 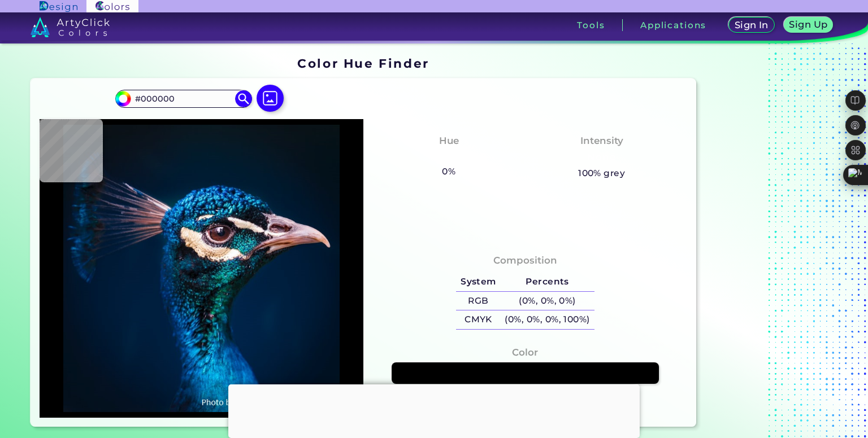 What do you see at coordinates (201, 269) in the screenshot?
I see `img: img_pavlin.jpg` at bounding box center [201, 269].